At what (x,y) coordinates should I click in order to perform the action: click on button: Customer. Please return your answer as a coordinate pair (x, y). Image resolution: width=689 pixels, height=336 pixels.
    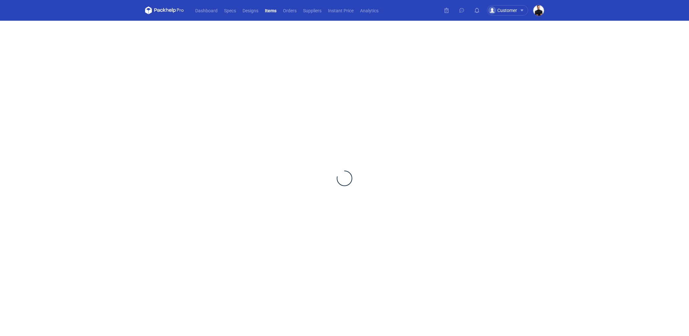
    Looking at the image, I should click on (510, 10).